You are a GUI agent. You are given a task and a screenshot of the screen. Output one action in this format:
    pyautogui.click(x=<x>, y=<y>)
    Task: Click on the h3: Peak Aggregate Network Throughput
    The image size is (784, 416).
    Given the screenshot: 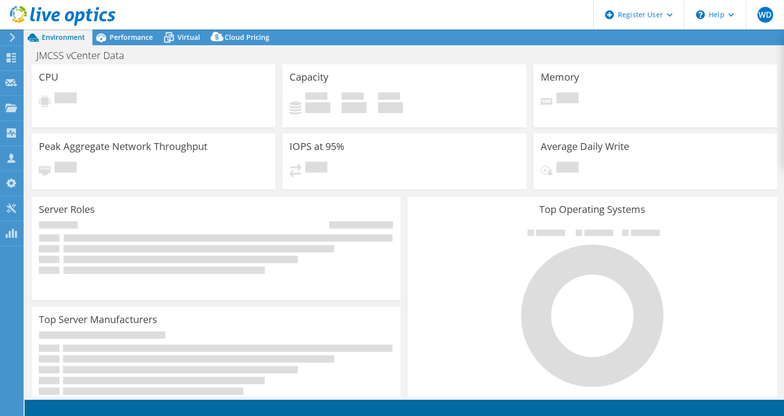 What is the action you would take?
    pyautogui.click(x=123, y=146)
    